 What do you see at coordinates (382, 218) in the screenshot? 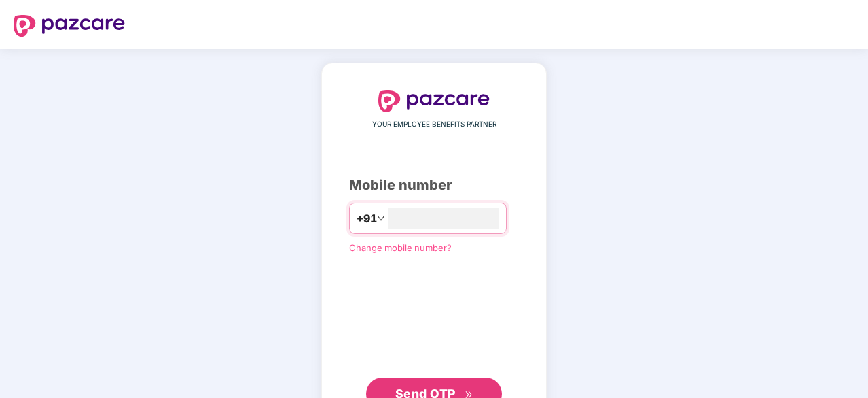
I see `span: down` at bounding box center [382, 218].